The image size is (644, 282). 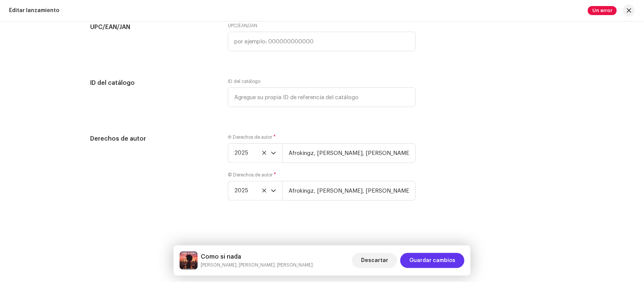 I want to click on span: Guardar cambios, so click(x=433, y=260).